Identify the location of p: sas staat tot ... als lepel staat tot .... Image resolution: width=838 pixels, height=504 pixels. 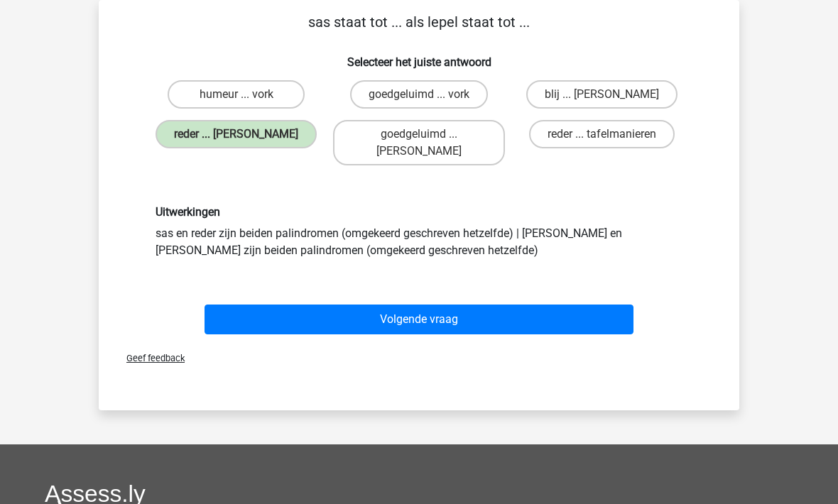
(419, 22).